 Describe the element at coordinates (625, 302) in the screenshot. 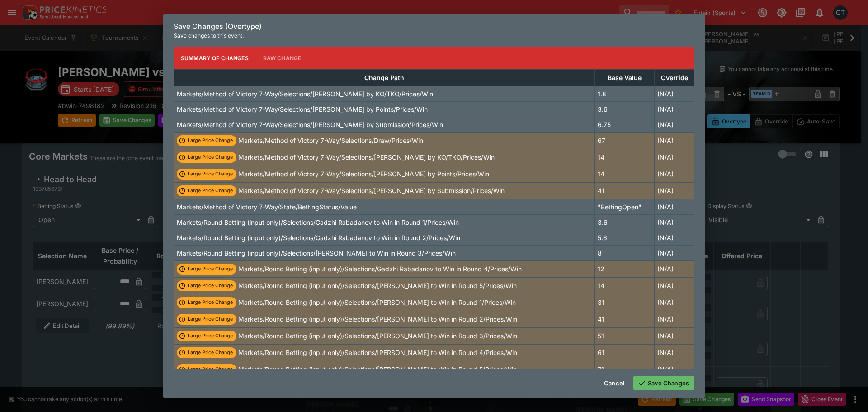

I see `td: 31` at that location.